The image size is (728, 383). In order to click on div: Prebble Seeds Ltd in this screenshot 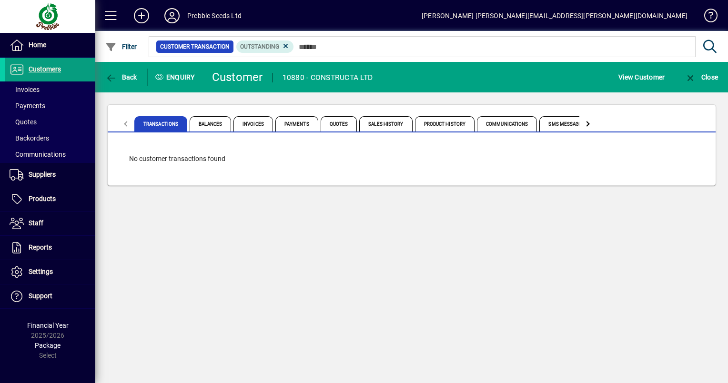, I will do `click(214, 16)`.